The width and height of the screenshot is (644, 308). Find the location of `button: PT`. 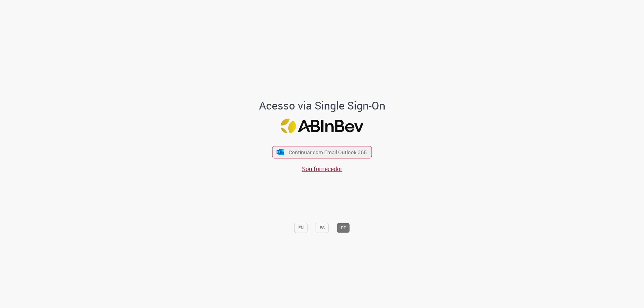

button: PT is located at coordinates (343, 228).